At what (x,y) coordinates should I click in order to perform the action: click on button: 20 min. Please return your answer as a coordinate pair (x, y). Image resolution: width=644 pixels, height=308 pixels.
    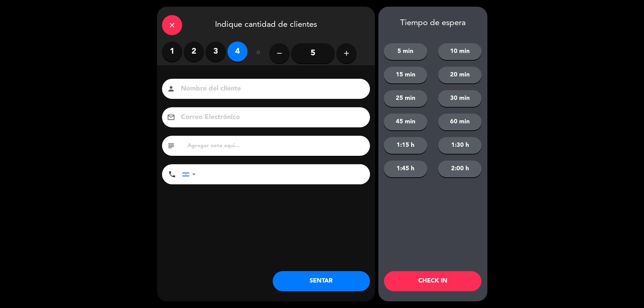
    Looking at the image, I should click on (460, 75).